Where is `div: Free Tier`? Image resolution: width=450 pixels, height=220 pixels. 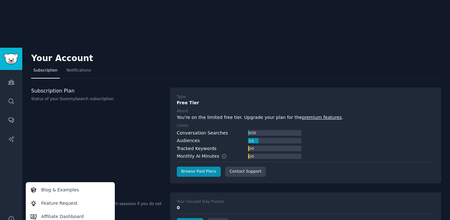
div: Free Tier is located at coordinates (306, 103).